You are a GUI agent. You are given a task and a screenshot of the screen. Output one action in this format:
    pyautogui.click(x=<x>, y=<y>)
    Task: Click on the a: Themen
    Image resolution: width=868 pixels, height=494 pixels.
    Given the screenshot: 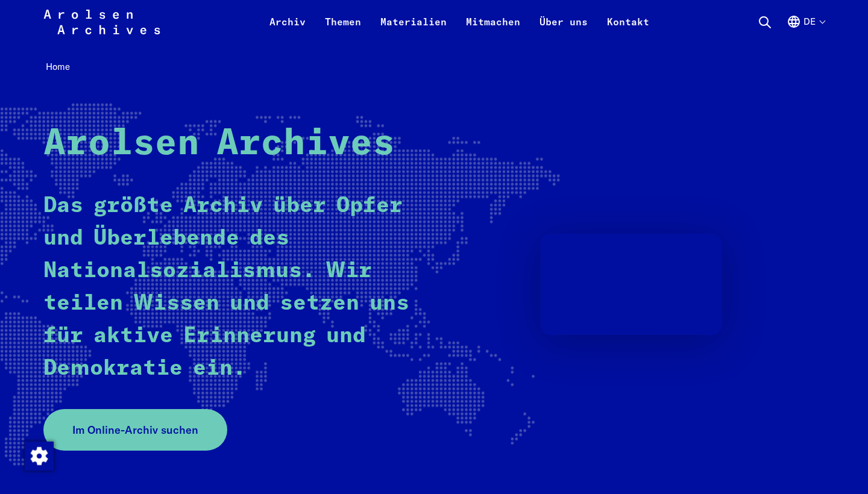 What is the action you would take?
    pyautogui.click(x=343, y=29)
    